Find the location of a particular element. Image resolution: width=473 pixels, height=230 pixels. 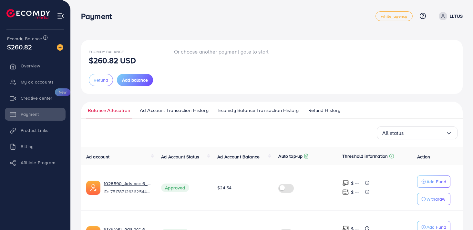

div: <span class='underline'>1028590_Ads acc 6_1750390915755</span></br>7517871263625445383 is located at coordinates (127, 188).